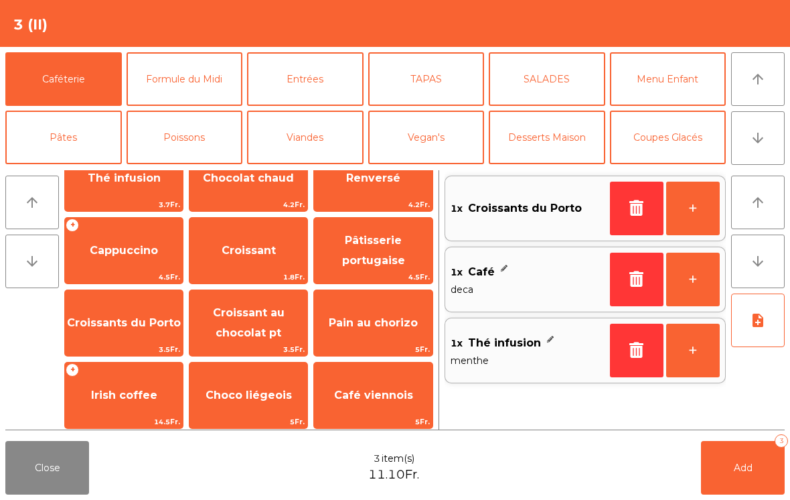 This screenshot has width=790, height=500. What do you see at coordinates (124, 204) in the screenshot?
I see `span: 3.7Fr.` at bounding box center [124, 204].